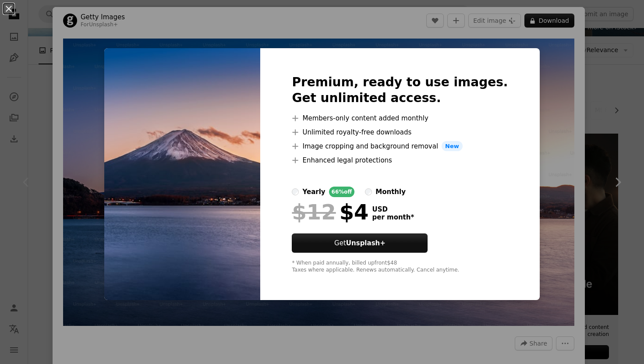  Describe the element at coordinates (390, 192) in the screenshot. I see `div: monthly` at that location.